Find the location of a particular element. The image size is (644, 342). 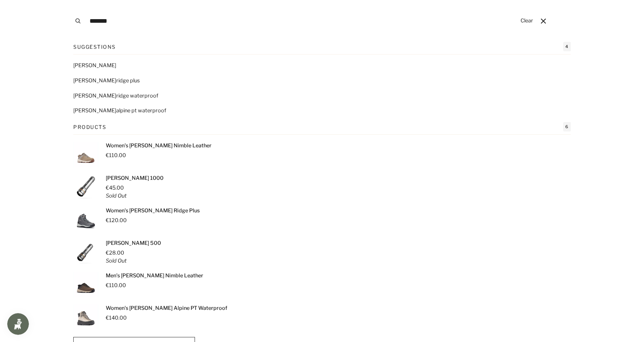

span: ridge waterproof is located at coordinates (137, 96).